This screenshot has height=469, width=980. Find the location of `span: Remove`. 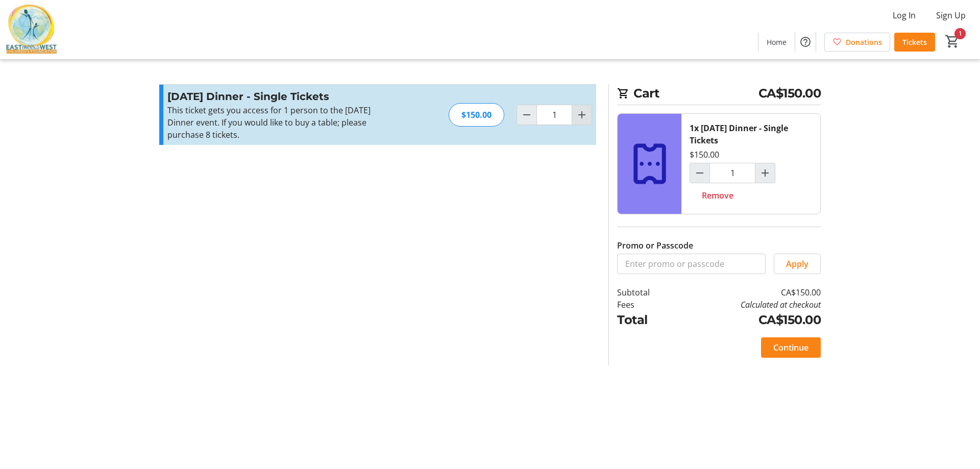

span: Remove is located at coordinates (718, 196).